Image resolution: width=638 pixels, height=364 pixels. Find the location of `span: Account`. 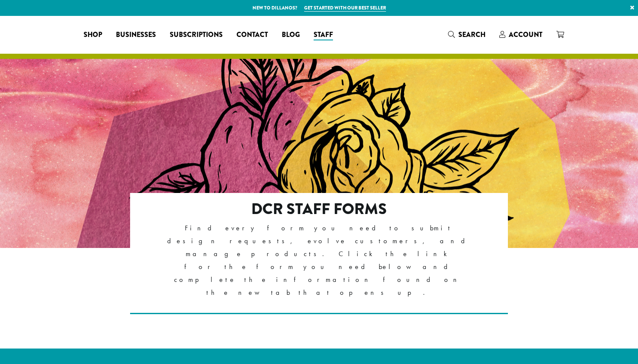

span: Account is located at coordinates (526, 34).